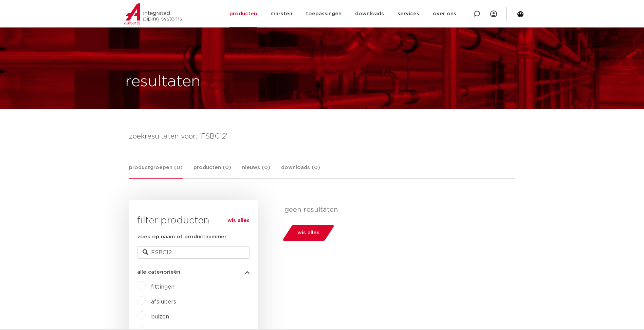  Describe the element at coordinates (193, 220) in the screenshot. I see `h3: filter producten` at that location.